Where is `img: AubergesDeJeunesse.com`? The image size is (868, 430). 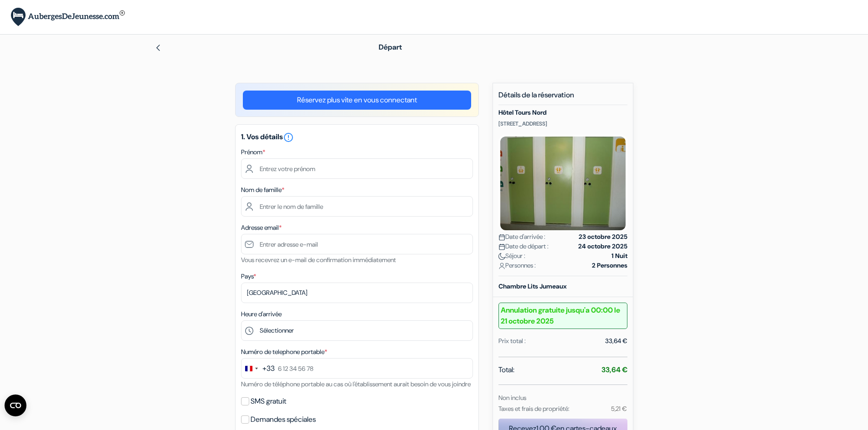 img: AubergesDeJeunesse.com is located at coordinates (68, 17).